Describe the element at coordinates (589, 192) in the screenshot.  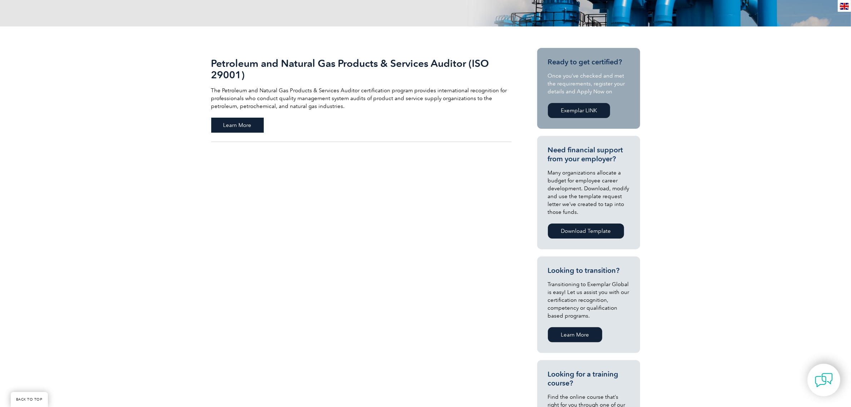
I see `p: Many organizations allocate a budget for employee career development. Download, modify and use th...` at that location.